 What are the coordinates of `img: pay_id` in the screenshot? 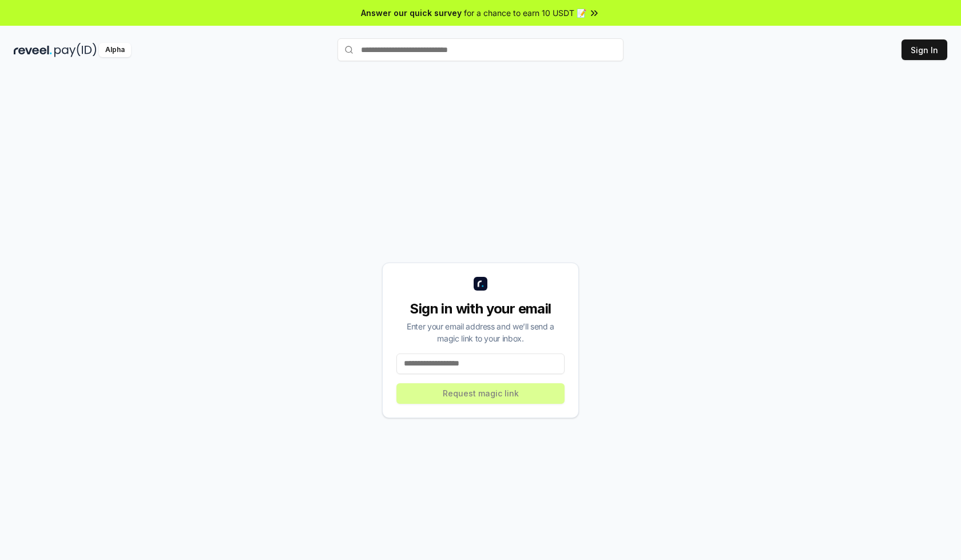 It's located at (76, 49).